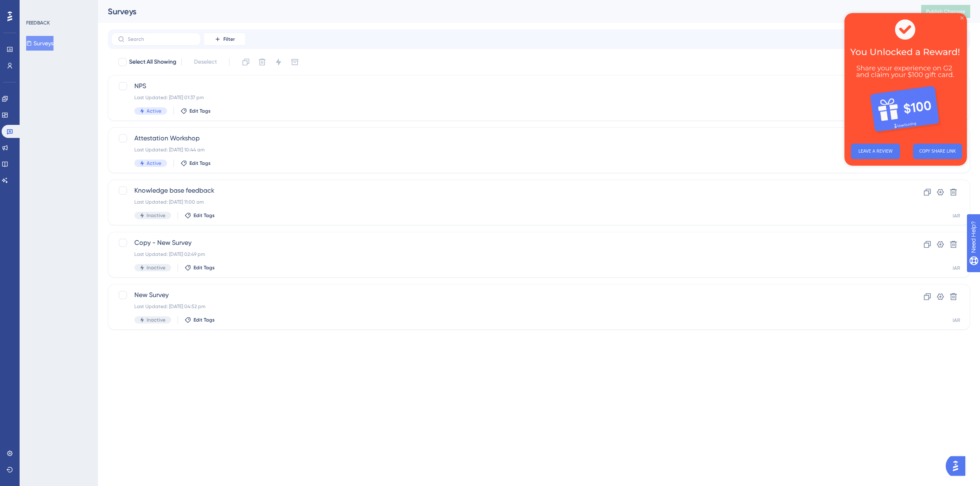 The width and height of the screenshot is (980, 486). I want to click on span: Attestation Workshop, so click(506, 138).